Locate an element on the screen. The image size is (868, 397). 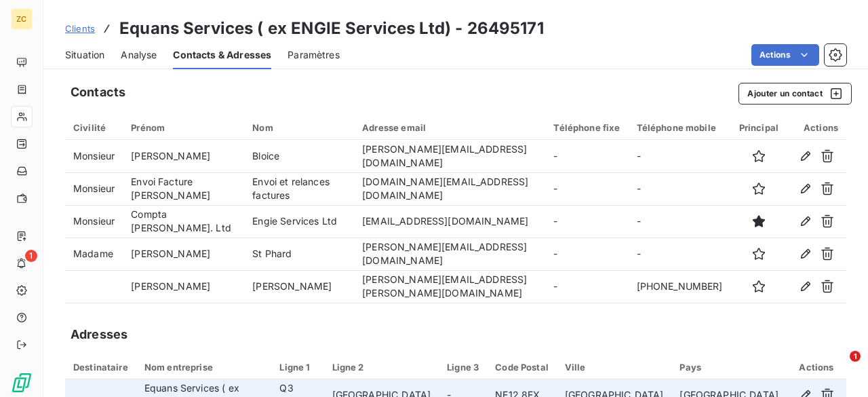
h3: Equans Services ( ex ENGIE Services Ltd) - 26495171 is located at coordinates (332, 29).